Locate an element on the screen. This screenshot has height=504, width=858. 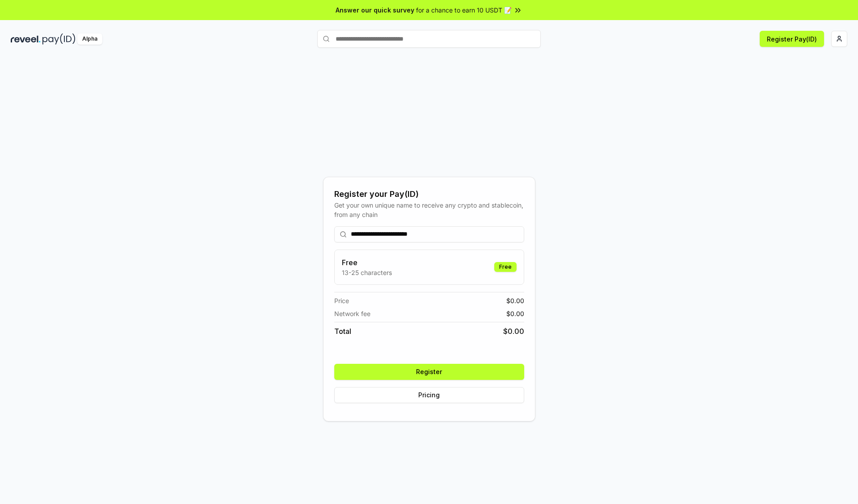
button: Register Pay(ID) is located at coordinates (792, 39).